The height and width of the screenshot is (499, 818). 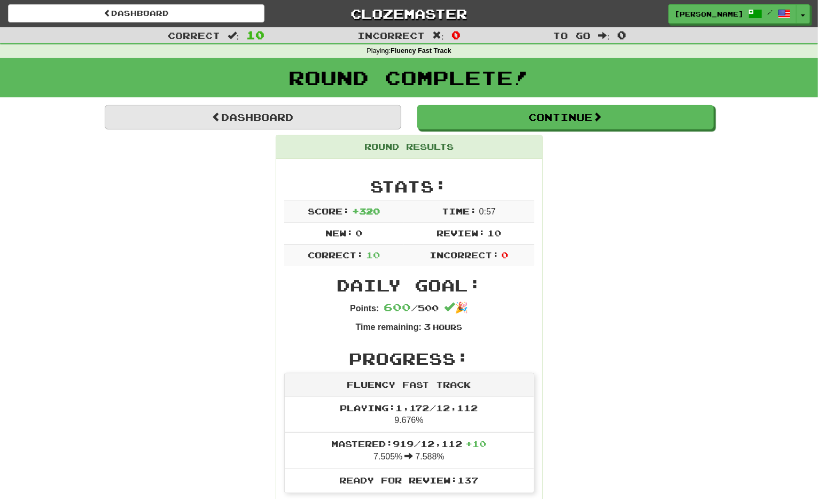 What do you see at coordinates (339, 232) in the screenshot?
I see `span: New:` at bounding box center [339, 232].